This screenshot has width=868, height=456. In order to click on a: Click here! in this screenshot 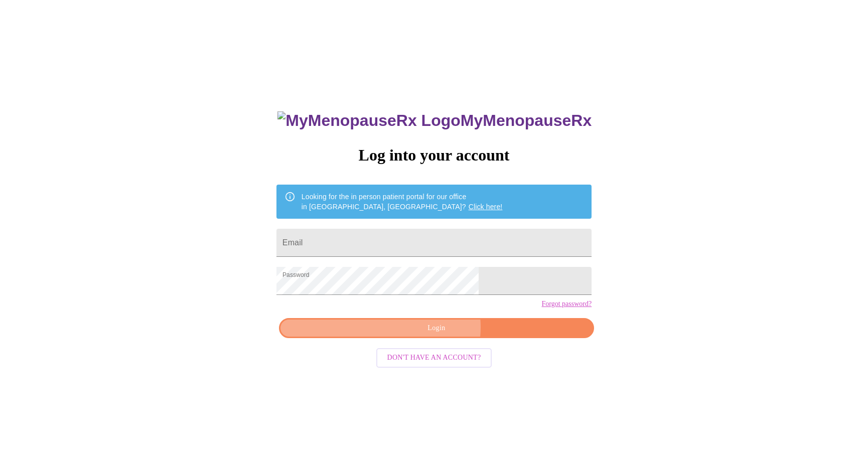, I will do `click(486, 207)`.